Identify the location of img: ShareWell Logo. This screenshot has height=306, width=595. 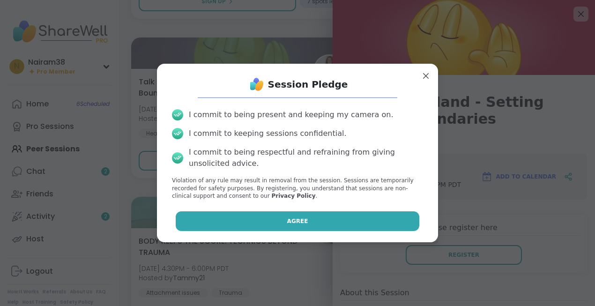
(257, 84).